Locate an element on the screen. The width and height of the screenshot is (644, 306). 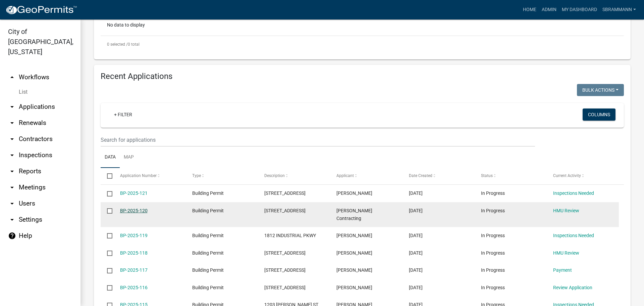
div: 0 total is located at coordinates (362, 44).